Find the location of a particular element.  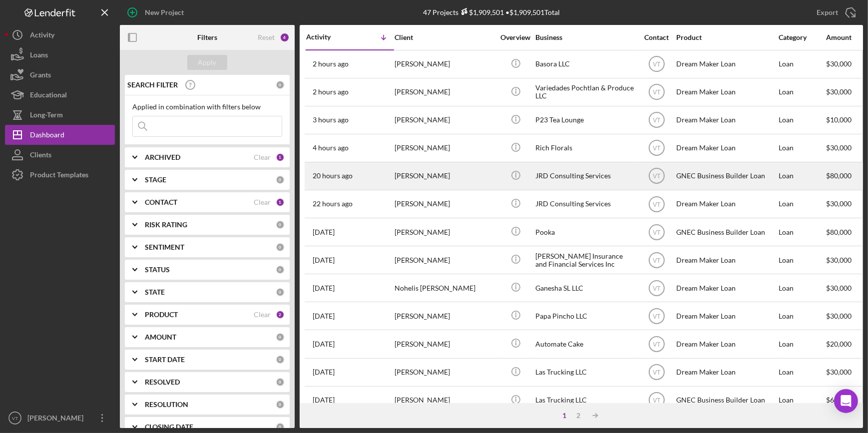

div: Educational is located at coordinates (49, 96).